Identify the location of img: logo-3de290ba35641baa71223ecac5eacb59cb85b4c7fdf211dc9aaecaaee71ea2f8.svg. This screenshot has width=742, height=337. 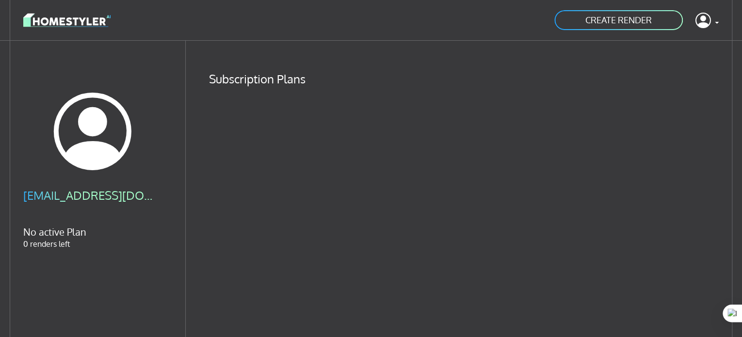
(67, 20).